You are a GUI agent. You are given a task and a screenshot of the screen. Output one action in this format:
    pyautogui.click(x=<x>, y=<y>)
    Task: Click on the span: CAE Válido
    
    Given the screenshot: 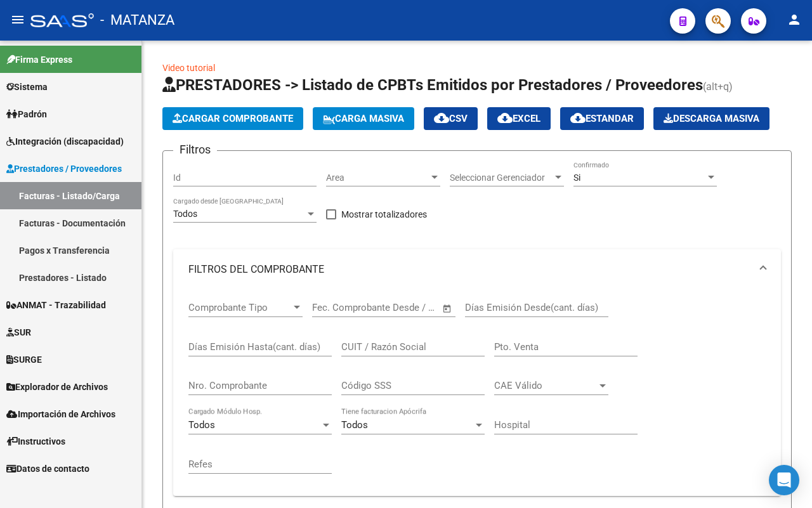 What is the action you would take?
    pyautogui.click(x=546, y=386)
    